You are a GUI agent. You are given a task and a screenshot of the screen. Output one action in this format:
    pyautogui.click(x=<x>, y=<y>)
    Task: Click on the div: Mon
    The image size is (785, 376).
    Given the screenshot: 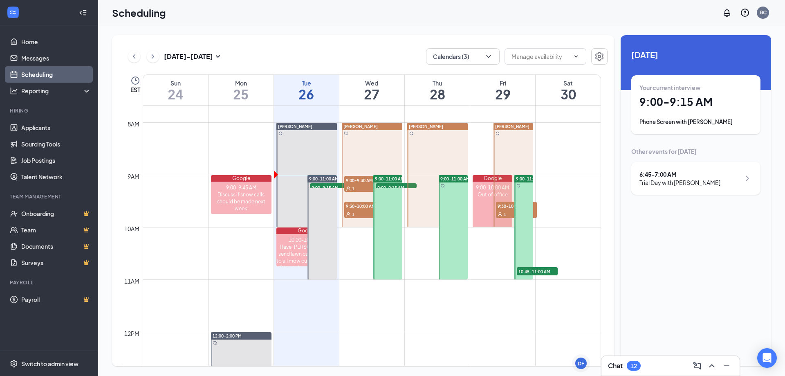 What is the action you would take?
    pyautogui.click(x=241, y=83)
    